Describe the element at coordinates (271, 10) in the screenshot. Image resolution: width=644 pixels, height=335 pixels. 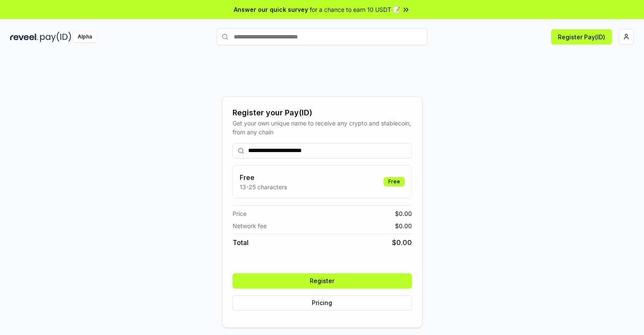
I see `span: Answer our quick survey` at that location.